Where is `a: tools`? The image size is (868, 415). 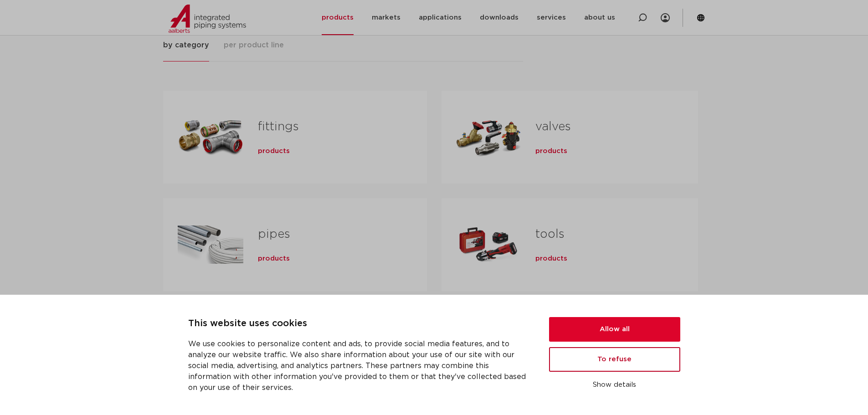 a: tools is located at coordinates (550, 235).